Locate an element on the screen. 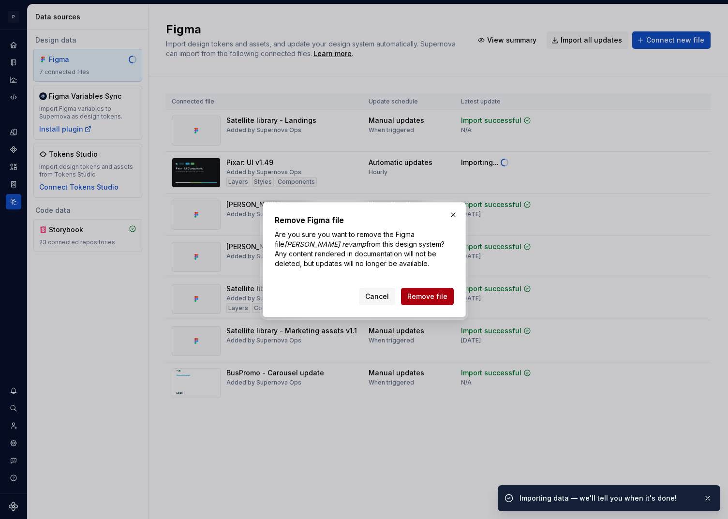 The width and height of the screenshot is (728, 519). span: Remove file is located at coordinates (427, 297).